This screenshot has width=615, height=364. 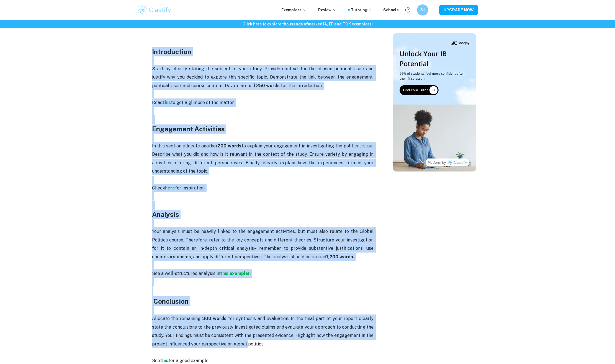 What do you see at coordinates (172, 52) in the screenshot?
I see `strong: Introduction` at bounding box center [172, 52].